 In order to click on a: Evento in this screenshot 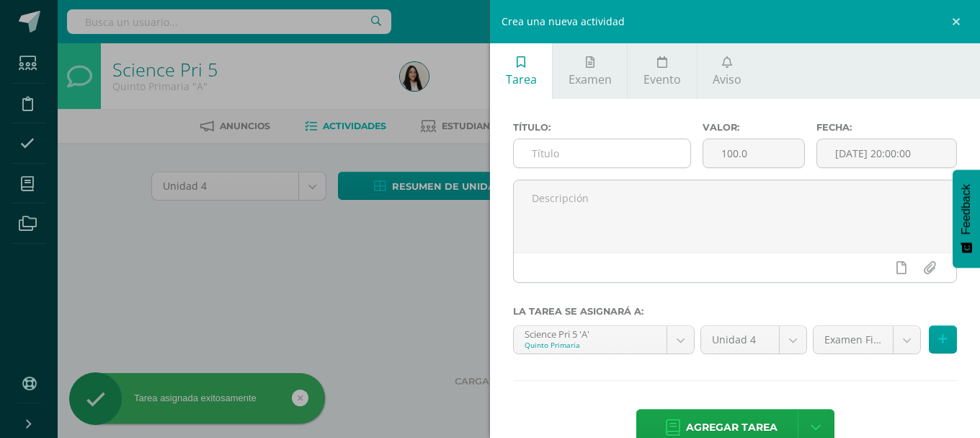, I will do `click(661, 71)`.